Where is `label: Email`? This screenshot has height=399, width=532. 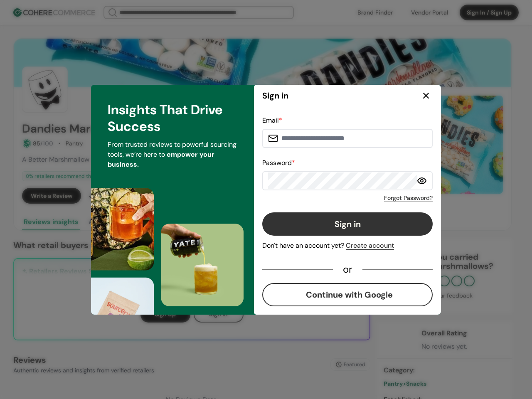 label: Email is located at coordinates (272, 120).